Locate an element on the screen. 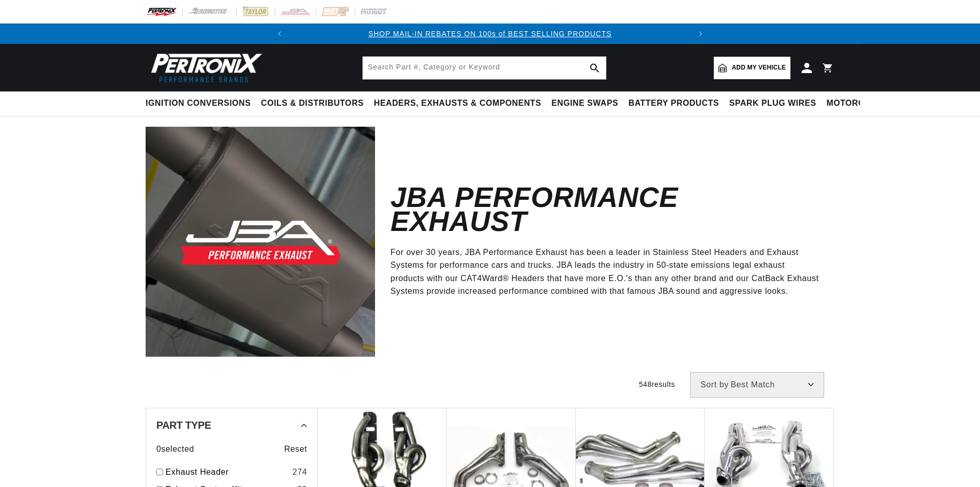 The image size is (980, 487). span: Battery Products is located at coordinates (673, 103).